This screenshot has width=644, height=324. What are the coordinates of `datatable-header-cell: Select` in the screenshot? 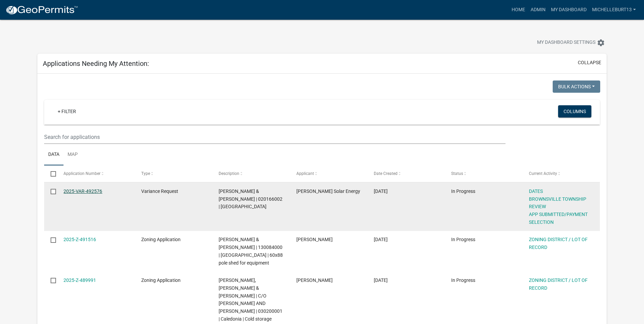 It's located at (51, 174).